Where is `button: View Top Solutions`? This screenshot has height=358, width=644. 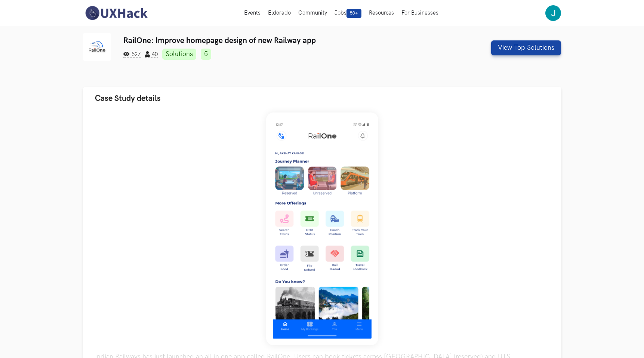
button: View Top Solutions is located at coordinates (526, 48).